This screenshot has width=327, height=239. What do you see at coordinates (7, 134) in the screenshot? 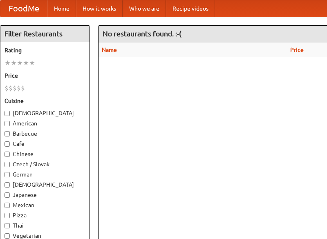
I see `input: Barbecue` at bounding box center [7, 134].